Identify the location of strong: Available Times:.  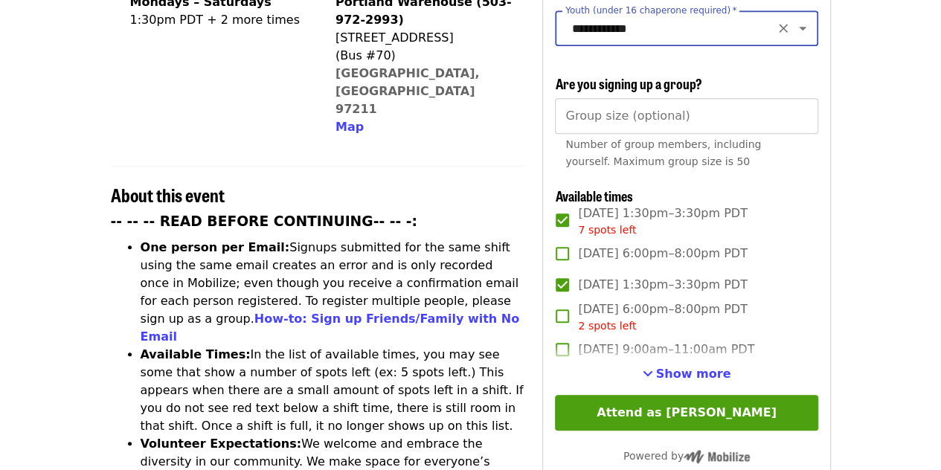
(196, 354).